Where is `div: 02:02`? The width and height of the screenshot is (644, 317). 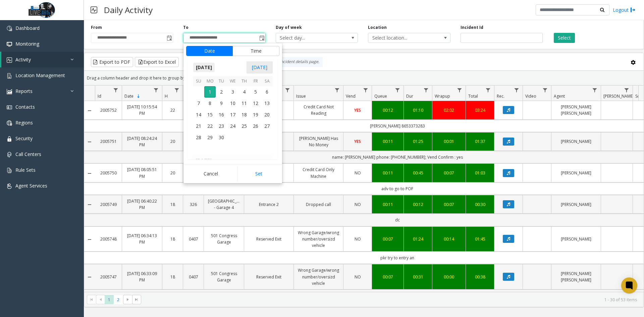 div: 02:02 is located at coordinates (449, 110).